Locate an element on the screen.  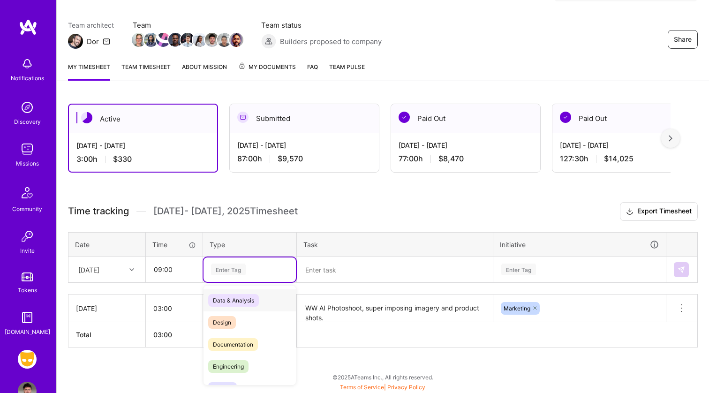
img: Community is located at coordinates (27, 193).